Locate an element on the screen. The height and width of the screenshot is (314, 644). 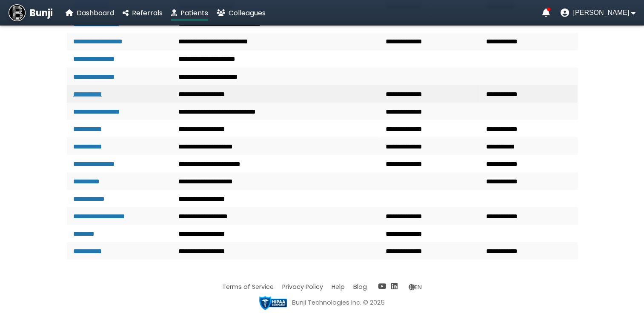
a: Dashboard is located at coordinates (90, 13).